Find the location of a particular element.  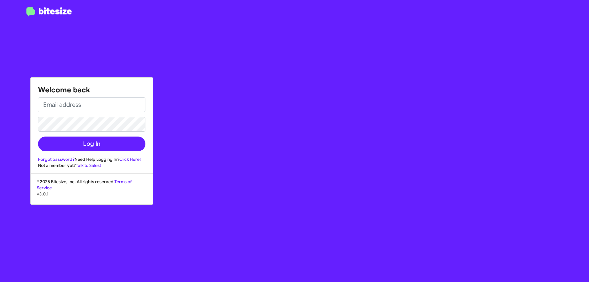

button: Log In is located at coordinates (92, 144).